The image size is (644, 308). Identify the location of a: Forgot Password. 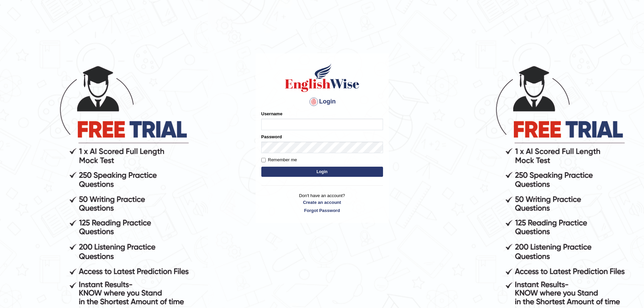
(322, 211).